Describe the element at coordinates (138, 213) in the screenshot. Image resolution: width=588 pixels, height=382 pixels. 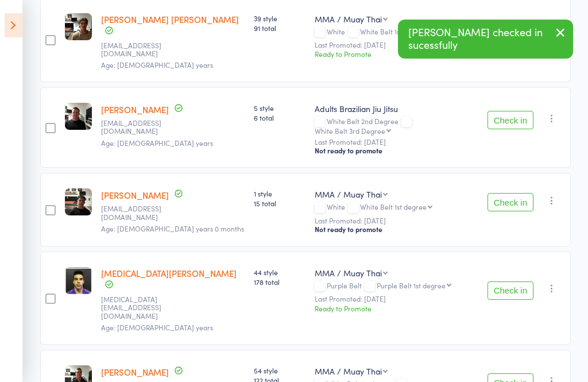
I see `small: xavierward08@icloud.com` at that location.